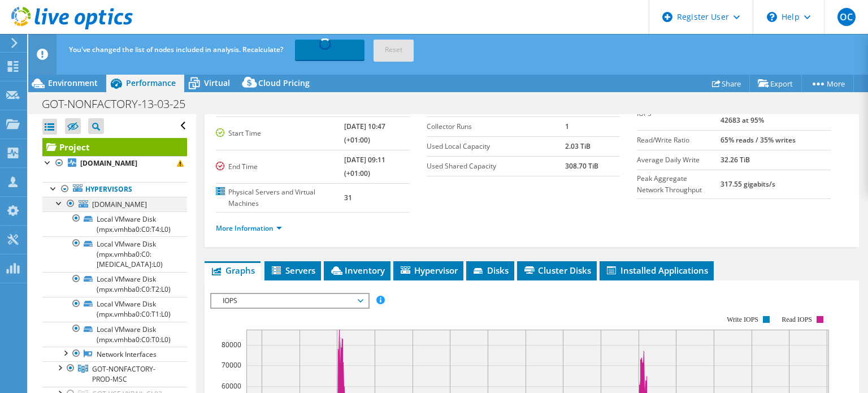 Image resolution: width=868 pixels, height=393 pixels. What do you see at coordinates (748, 183) in the screenshot?
I see `b: 317.55 gigabits/s` at bounding box center [748, 183].